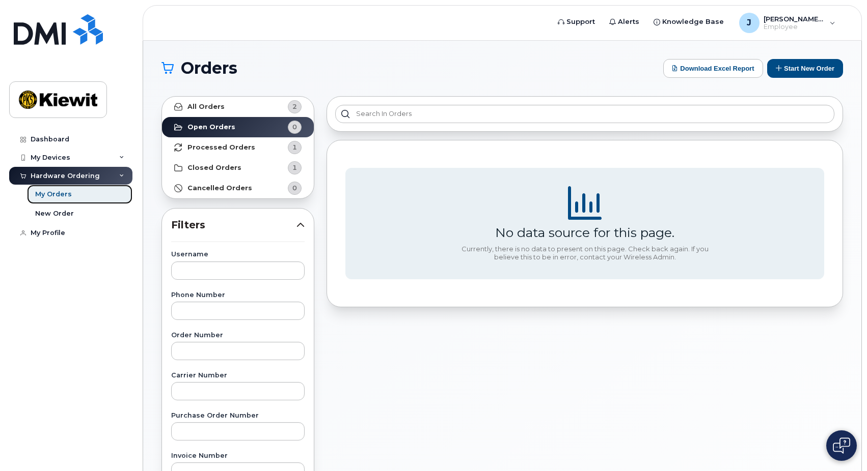 This screenshot has height=471, width=867. I want to click on a: Closed Orders1, so click(238, 168).